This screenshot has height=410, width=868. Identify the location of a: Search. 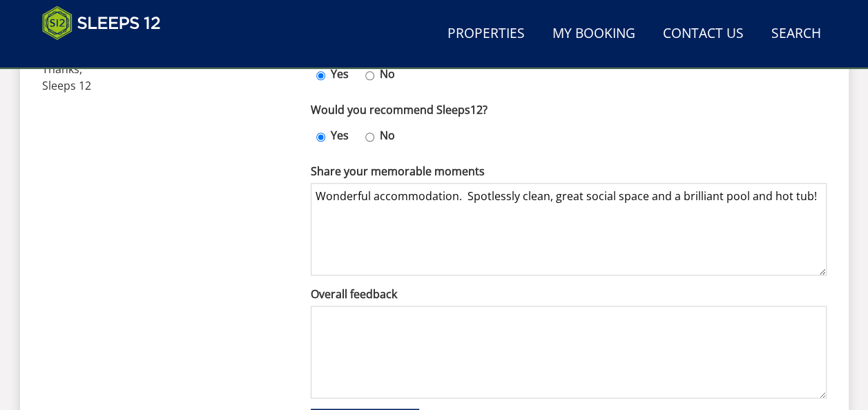
(796, 34).